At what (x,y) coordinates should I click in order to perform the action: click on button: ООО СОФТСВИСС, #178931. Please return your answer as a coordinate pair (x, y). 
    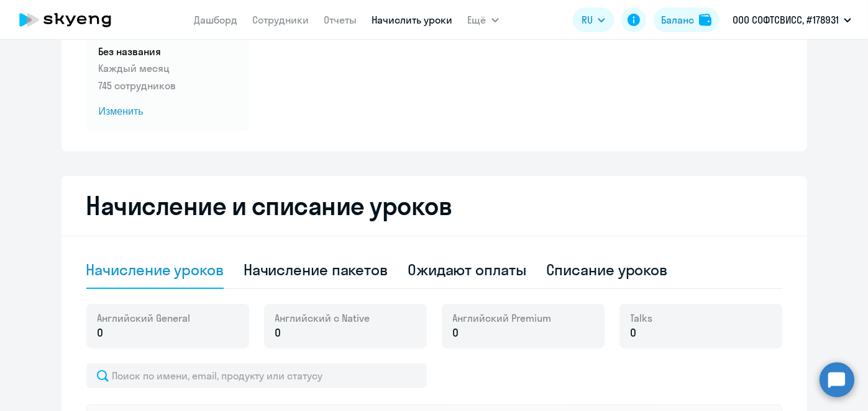
    Looking at the image, I should click on (792, 20).